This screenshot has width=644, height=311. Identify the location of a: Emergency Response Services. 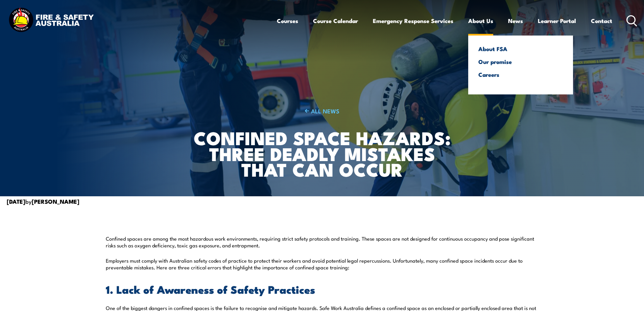
(413, 21).